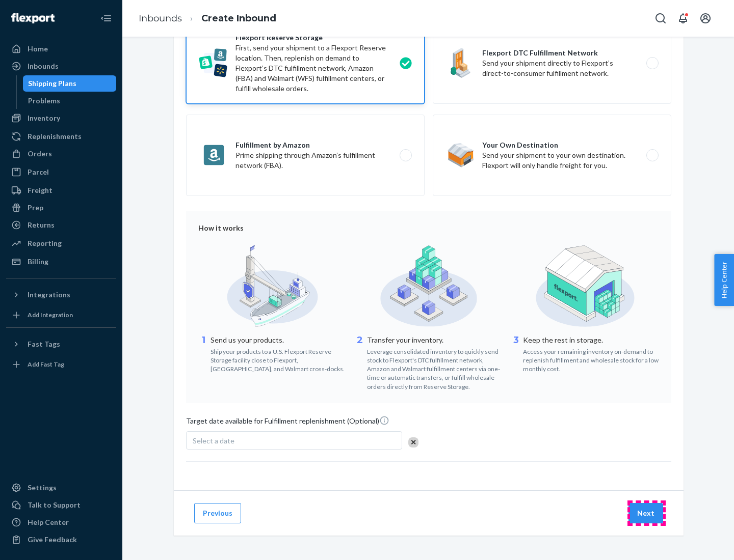 The image size is (734, 560). What do you see at coordinates (61, 154) in the screenshot?
I see `a: Orders` at bounding box center [61, 154].